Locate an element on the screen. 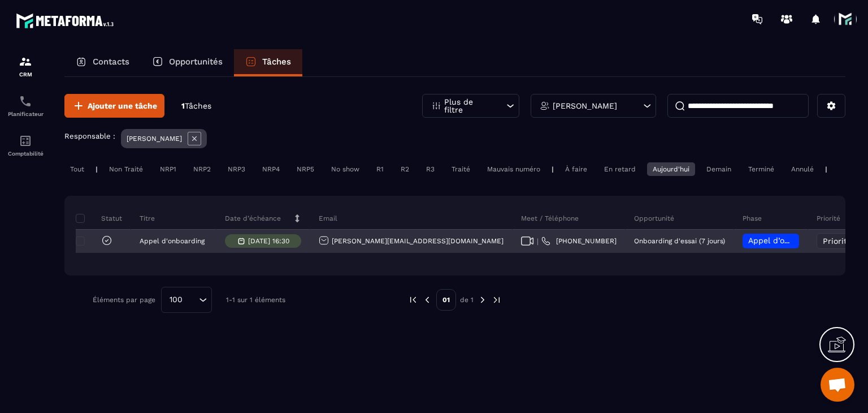  div: Terminé is located at coordinates (762, 169).